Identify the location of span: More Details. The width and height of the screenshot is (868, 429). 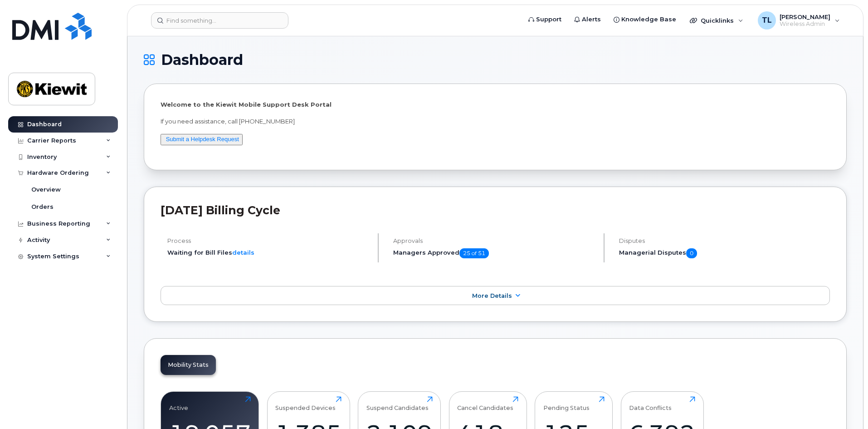
(492, 296).